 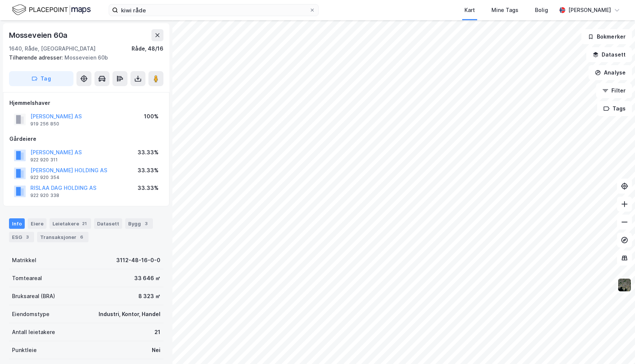 What do you see at coordinates (37, 57) in the screenshot?
I see `span: Tilhørende adresser:` at bounding box center [37, 57].